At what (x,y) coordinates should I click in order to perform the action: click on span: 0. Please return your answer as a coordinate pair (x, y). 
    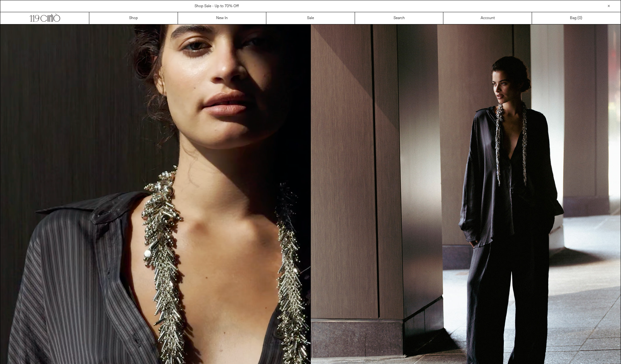
    Looking at the image, I should click on (579, 18).